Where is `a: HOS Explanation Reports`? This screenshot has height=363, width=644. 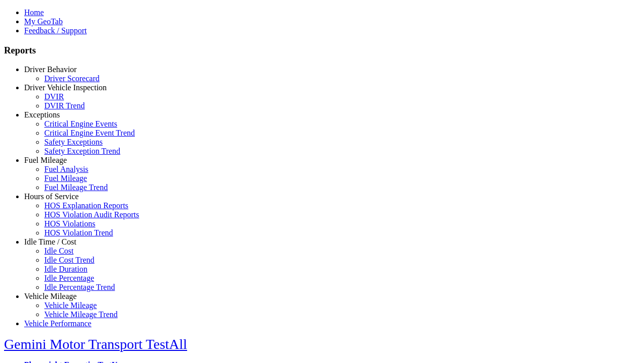
a: HOS Explanation Reports is located at coordinates (86, 205).